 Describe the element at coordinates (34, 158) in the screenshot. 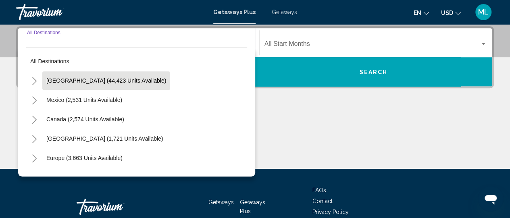

I see `button: Toggle Europe (3,663 units available)` at that location.